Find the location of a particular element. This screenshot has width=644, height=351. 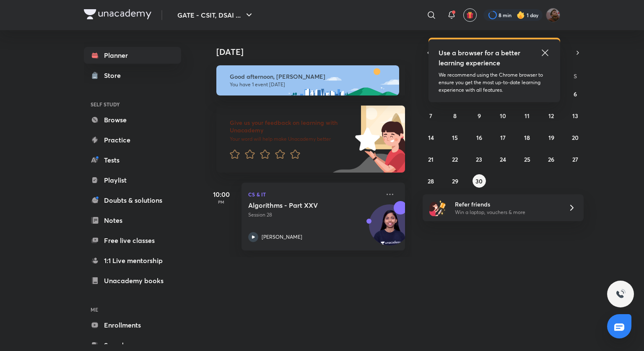

button: September 26, 2025 is located at coordinates (551, 159).